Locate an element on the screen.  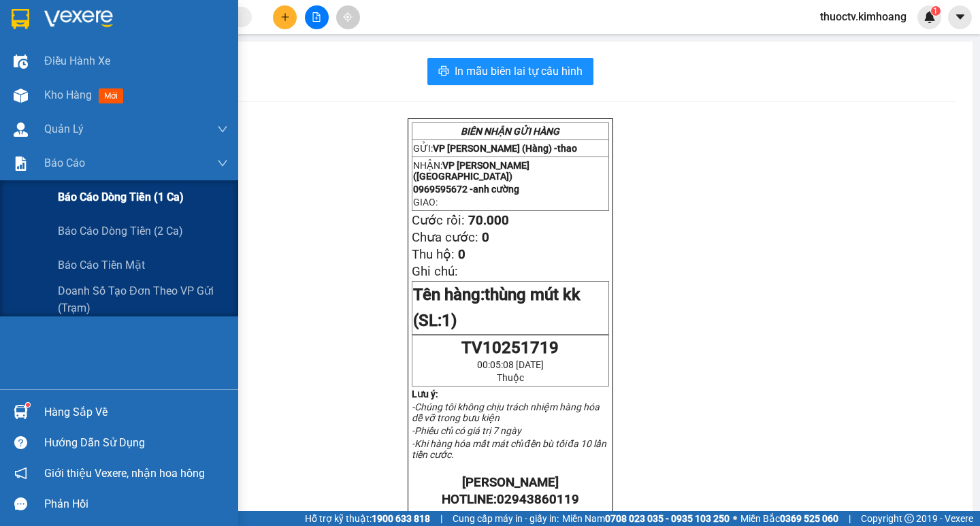
span: aim is located at coordinates (348, 17).